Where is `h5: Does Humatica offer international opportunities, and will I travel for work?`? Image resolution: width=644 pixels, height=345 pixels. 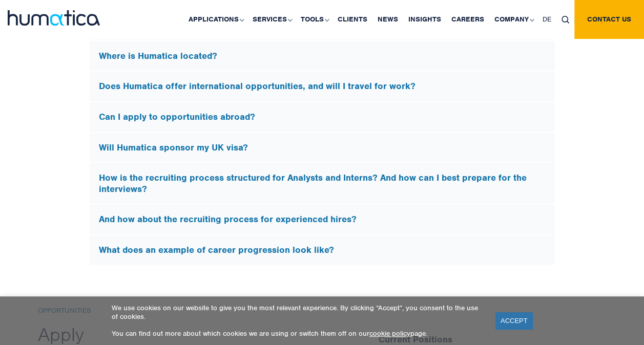 h5: Does Humatica offer international opportunities, and will I travel for work? is located at coordinates (322, 86).